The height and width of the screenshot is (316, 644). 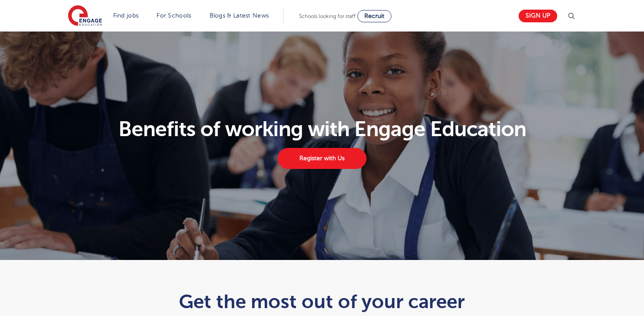 What do you see at coordinates (322, 129) in the screenshot?
I see `h1: Benefits of working with Engage Education` at bounding box center [322, 129].